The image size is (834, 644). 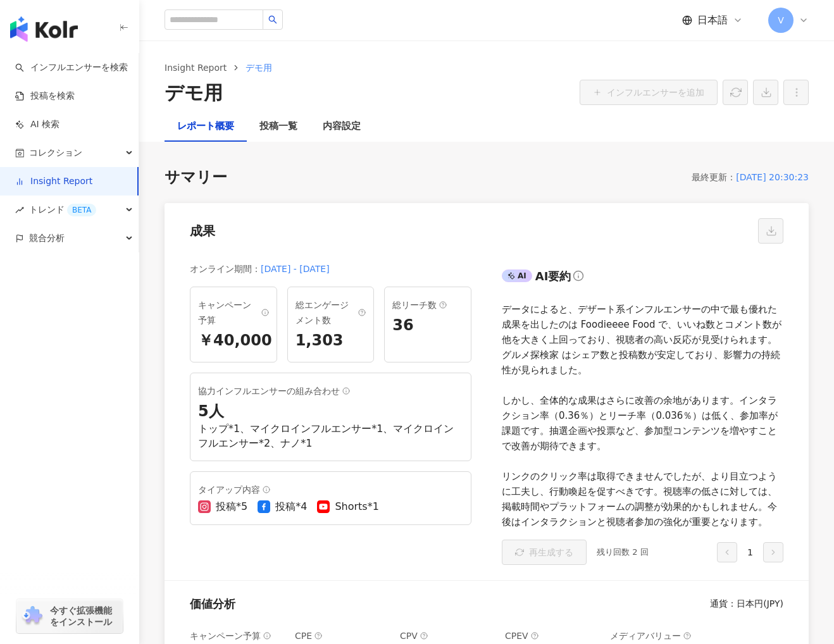 I want to click on div: メディアバリュー, so click(x=657, y=636).